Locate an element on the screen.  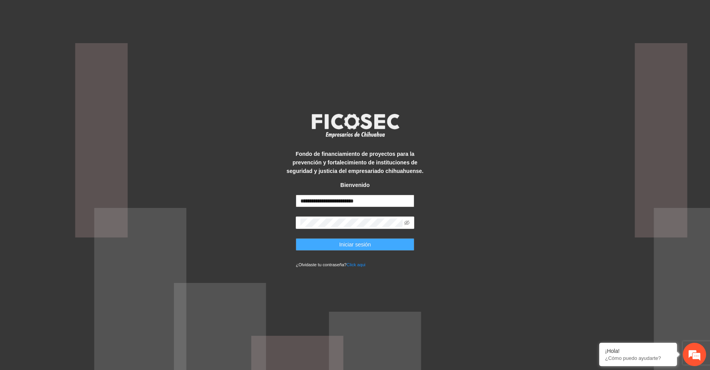
small: ¿Olvidaste tu contraseña? is located at coordinates (330, 265).